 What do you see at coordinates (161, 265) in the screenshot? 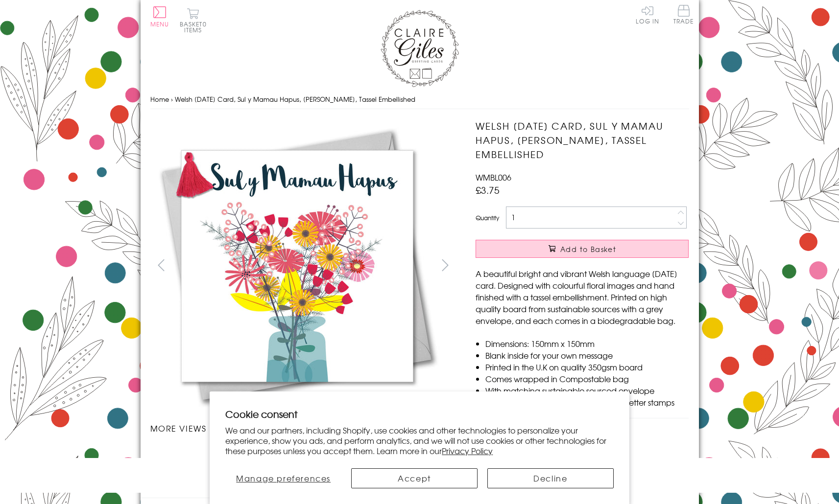
I see `button: prev` at bounding box center [161, 265].